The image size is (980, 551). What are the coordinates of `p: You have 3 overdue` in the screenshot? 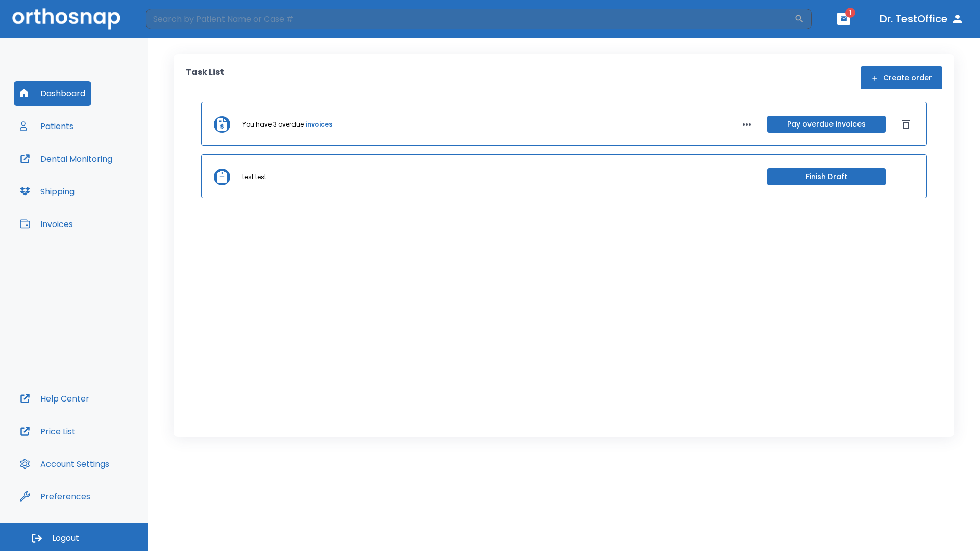 It's located at (273, 124).